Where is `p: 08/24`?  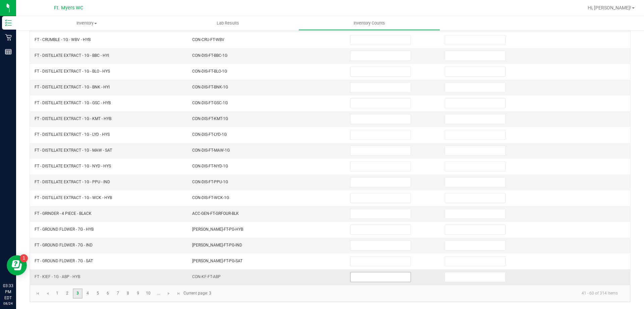 p: 08/24 is located at coordinates (8, 303).